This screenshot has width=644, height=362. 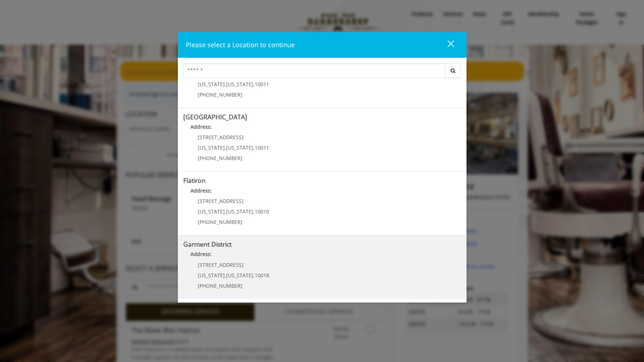 I want to click on button: close dialog, so click(x=446, y=45).